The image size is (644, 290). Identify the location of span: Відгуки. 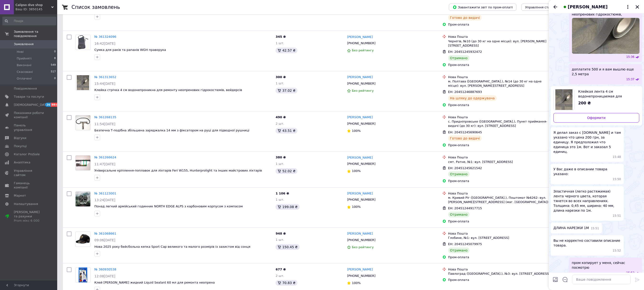
(20, 138).